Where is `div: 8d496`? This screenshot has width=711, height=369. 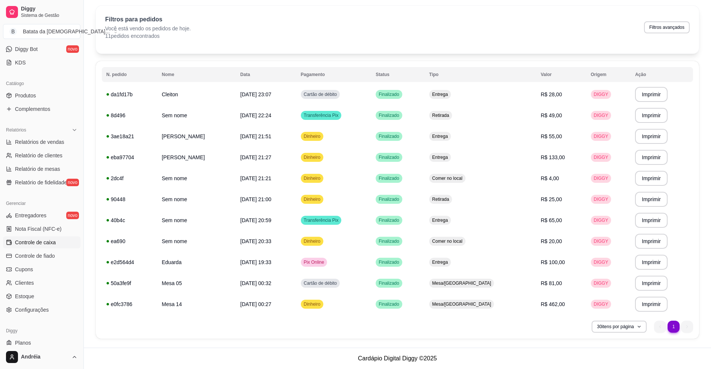
div: 8d496 is located at coordinates (129, 115).